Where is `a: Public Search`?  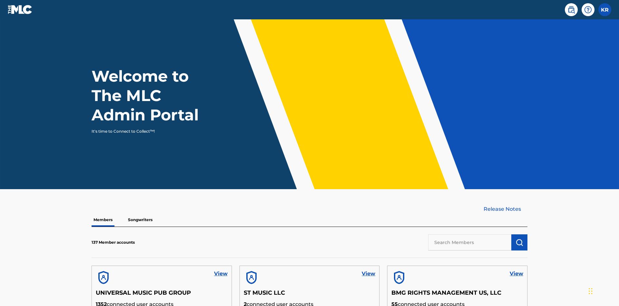 a: Public Search is located at coordinates (571, 10).